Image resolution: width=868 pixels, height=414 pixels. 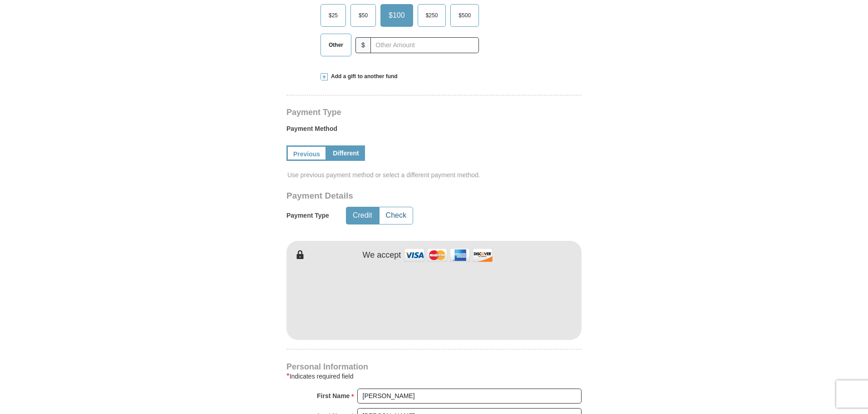 I want to click on input: Other Amount, so click(x=425, y=44).